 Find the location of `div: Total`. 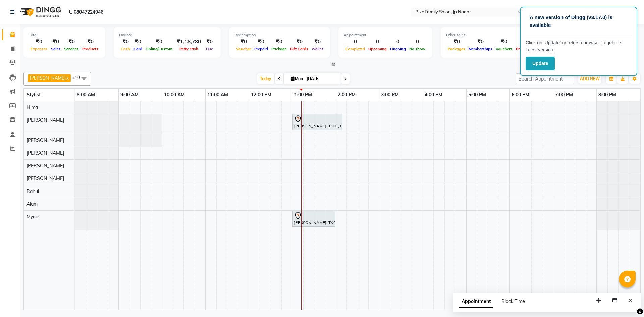

div: Total is located at coordinates (65, 35).